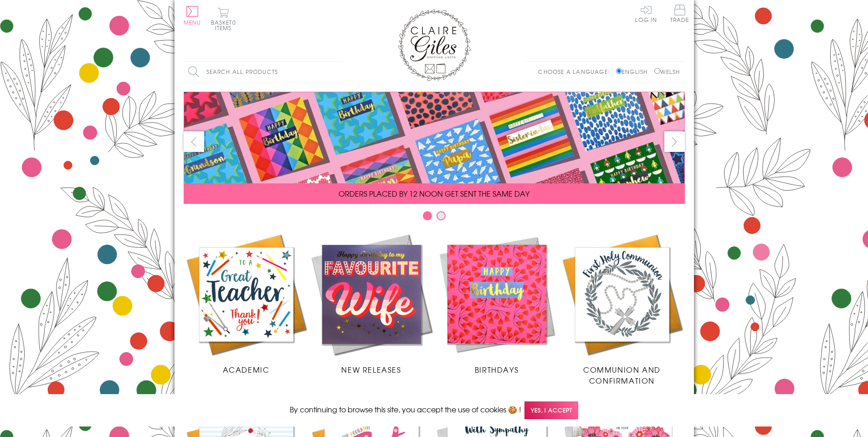  Describe the element at coordinates (338, 71) in the screenshot. I see `input: Search` at that location.